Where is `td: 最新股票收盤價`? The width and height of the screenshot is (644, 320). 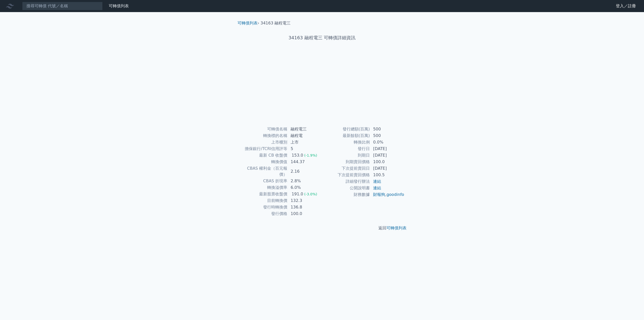
td: 最新股票收盤價 is located at coordinates (264, 194).